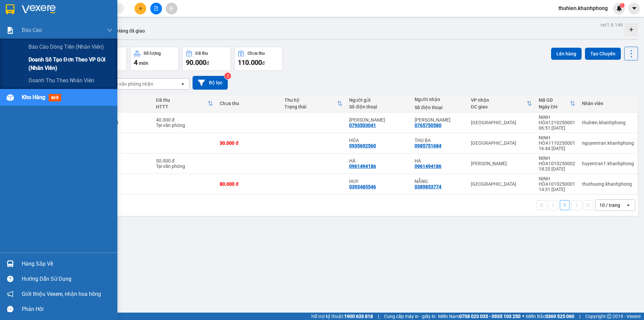 This screenshot has width=644, height=320. I want to click on span: Doanh số tạo đơn theo VP gửi (nhân viên), so click(71, 64).